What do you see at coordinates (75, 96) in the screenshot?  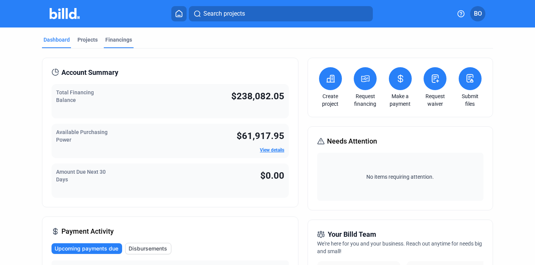 I see `span: Total Financing Balance` at bounding box center [75, 96].